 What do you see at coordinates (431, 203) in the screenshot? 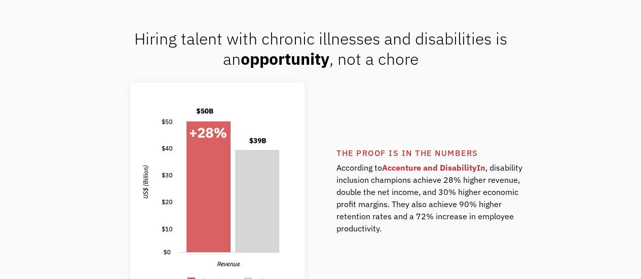
I see `div: According to , disability inclusion champions achieve 28% higher revenue, double the net income, ...` at bounding box center [431, 203].